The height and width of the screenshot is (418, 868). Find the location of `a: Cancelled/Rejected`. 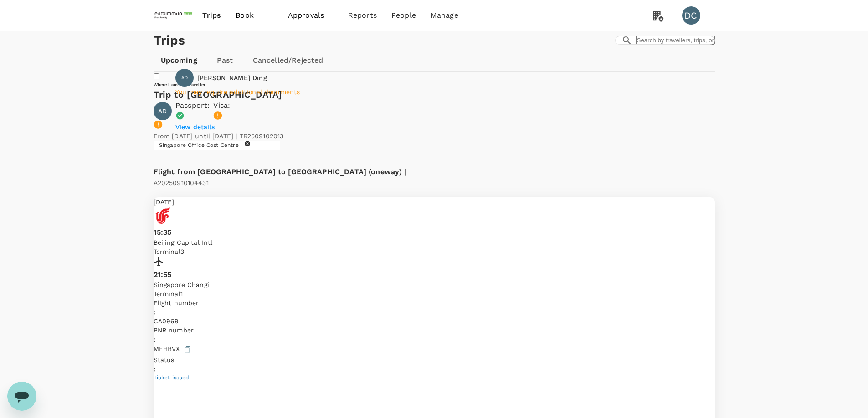

a: Cancelled/Rejected is located at coordinates (288, 61).